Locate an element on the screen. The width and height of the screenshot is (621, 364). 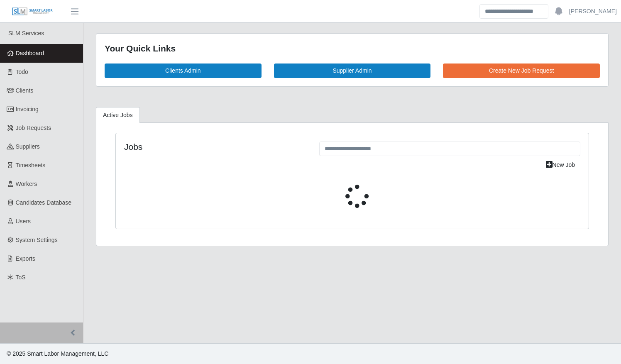
a: Create New Job Request is located at coordinates (521, 71).